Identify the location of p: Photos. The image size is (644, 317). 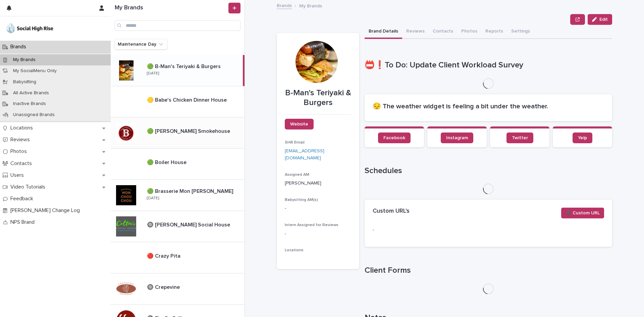
(20, 151).